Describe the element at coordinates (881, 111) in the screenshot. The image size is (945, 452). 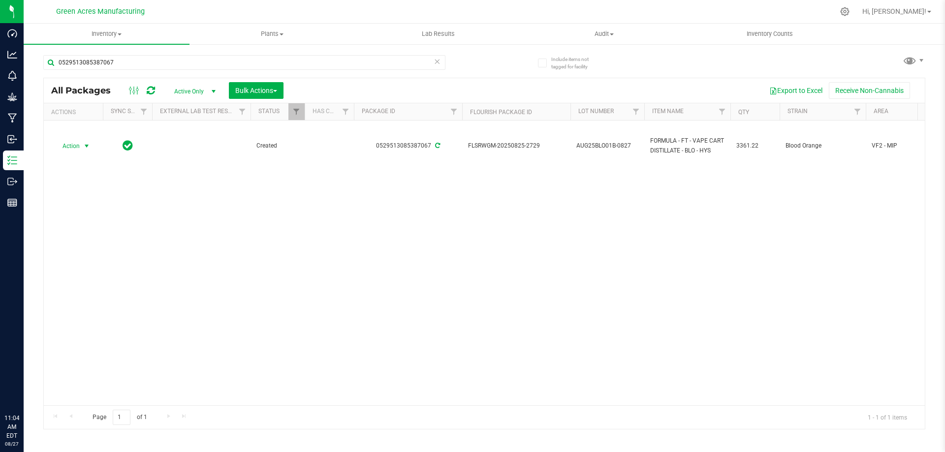
I see `a: Area` at that location.